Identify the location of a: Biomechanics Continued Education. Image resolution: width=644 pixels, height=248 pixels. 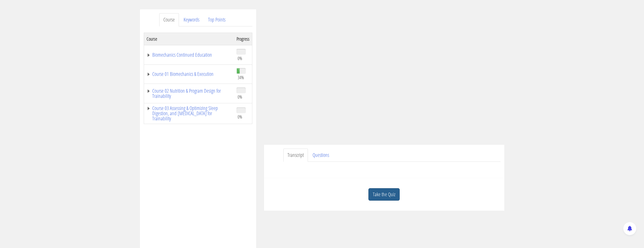
(189, 55).